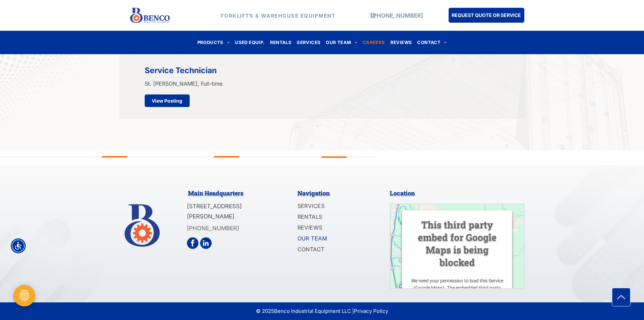  What do you see at coordinates (206, 243) in the screenshot?
I see `a: linkedin` at bounding box center [206, 243].